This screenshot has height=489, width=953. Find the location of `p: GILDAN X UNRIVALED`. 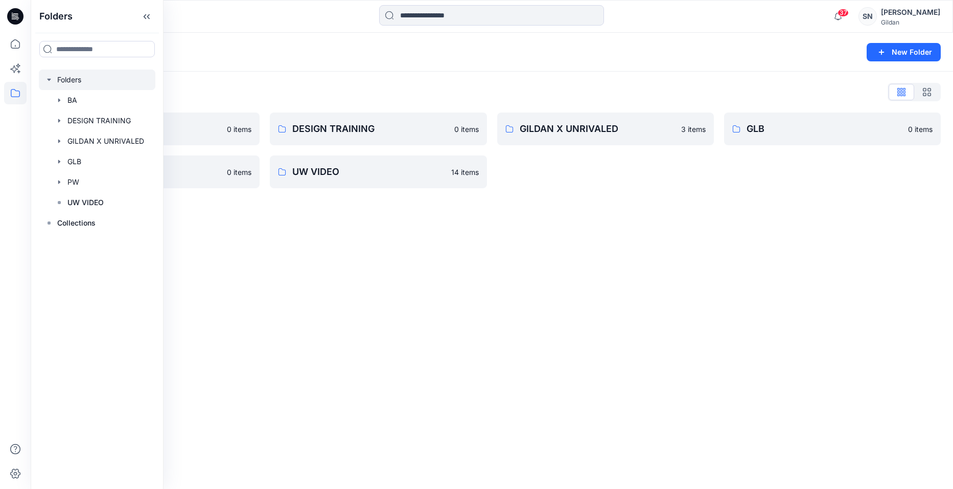

p: GILDAN X UNRIVALED is located at coordinates (597, 129).